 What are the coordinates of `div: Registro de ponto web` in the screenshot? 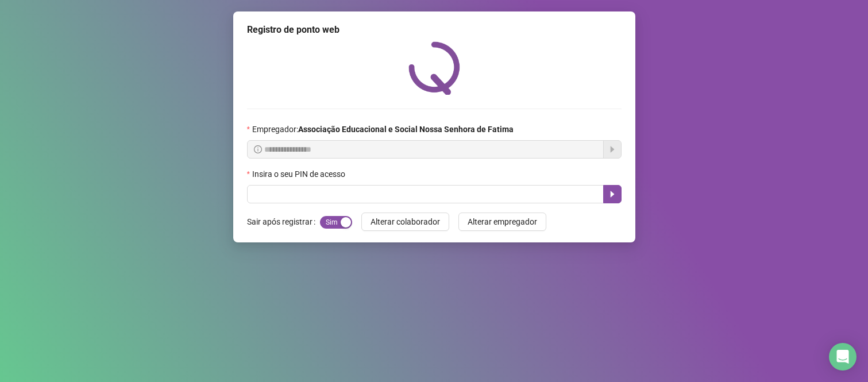 It's located at (434, 30).